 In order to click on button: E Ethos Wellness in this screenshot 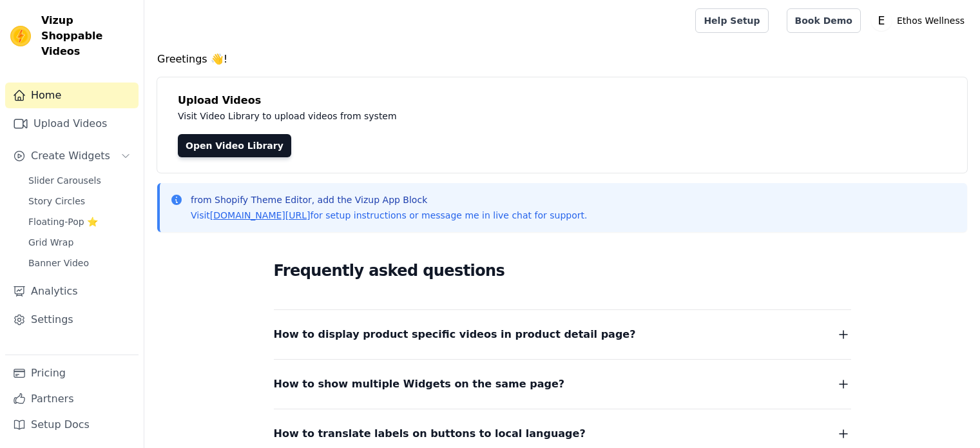, I will do `click(921, 21)`.